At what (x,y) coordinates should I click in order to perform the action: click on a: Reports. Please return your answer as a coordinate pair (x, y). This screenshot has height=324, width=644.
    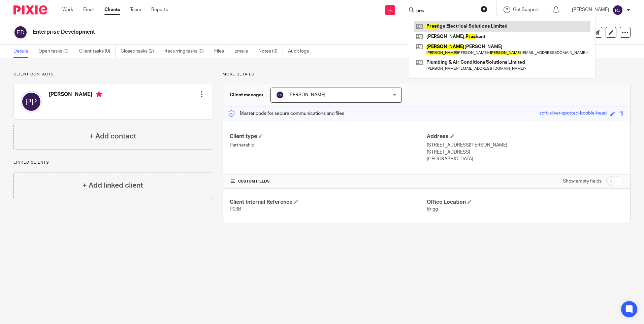
    Looking at the image, I should click on (160, 10).